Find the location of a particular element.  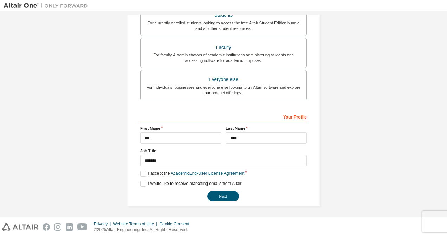

div: Website Terms of Use is located at coordinates (136, 224).